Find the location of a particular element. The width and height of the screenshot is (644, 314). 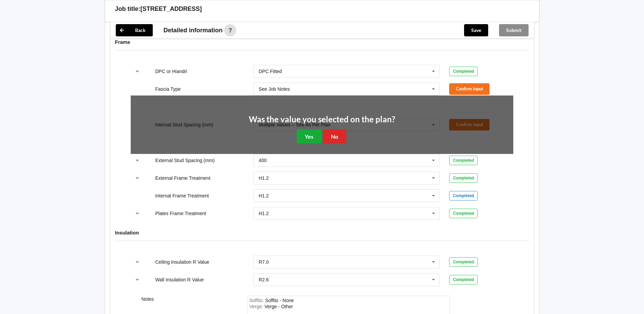

label: Fascia Type is located at coordinates (168, 89).